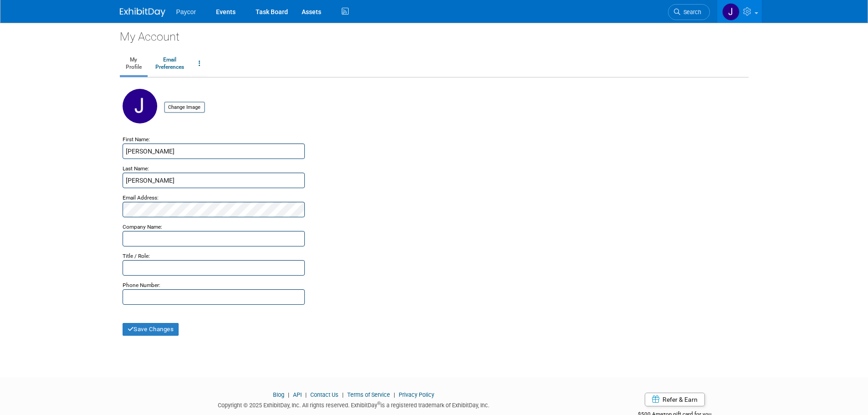  What do you see at coordinates (136, 256) in the screenshot?
I see `small: Title / Role:` at bounding box center [136, 256].